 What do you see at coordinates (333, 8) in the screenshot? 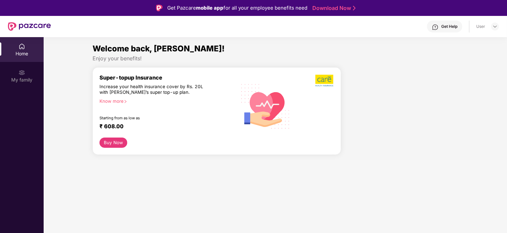
I see `a: Download Now` at bounding box center [333, 8].